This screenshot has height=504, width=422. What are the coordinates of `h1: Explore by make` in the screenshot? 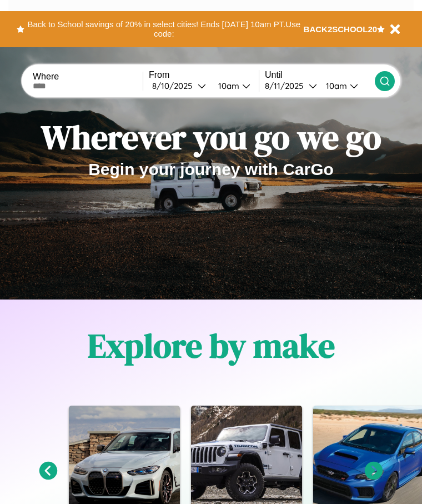 It's located at (211, 345).